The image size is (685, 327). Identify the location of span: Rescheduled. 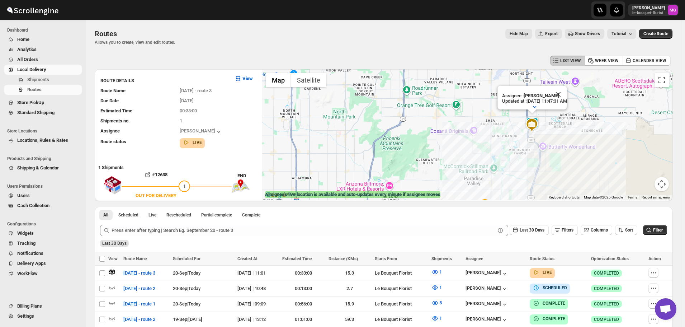
(179, 215).